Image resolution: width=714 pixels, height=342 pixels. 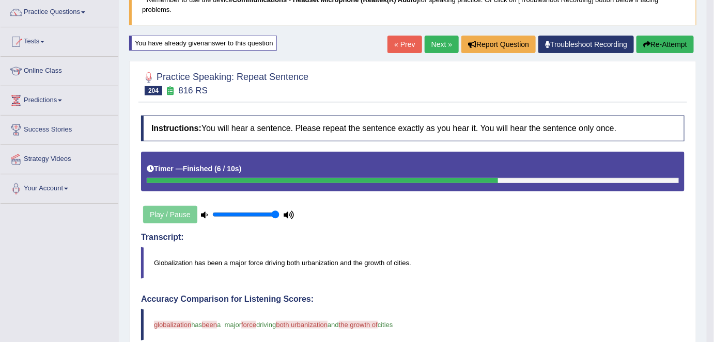 What do you see at coordinates (59, 129) in the screenshot?
I see `a: Success Stories` at bounding box center [59, 129].